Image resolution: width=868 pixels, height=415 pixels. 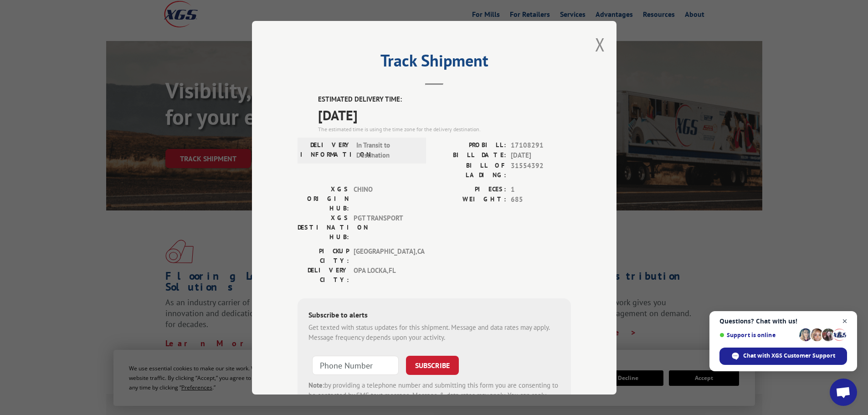 What do you see at coordinates (541, 199) in the screenshot?
I see `span: 685` at bounding box center [541, 199].